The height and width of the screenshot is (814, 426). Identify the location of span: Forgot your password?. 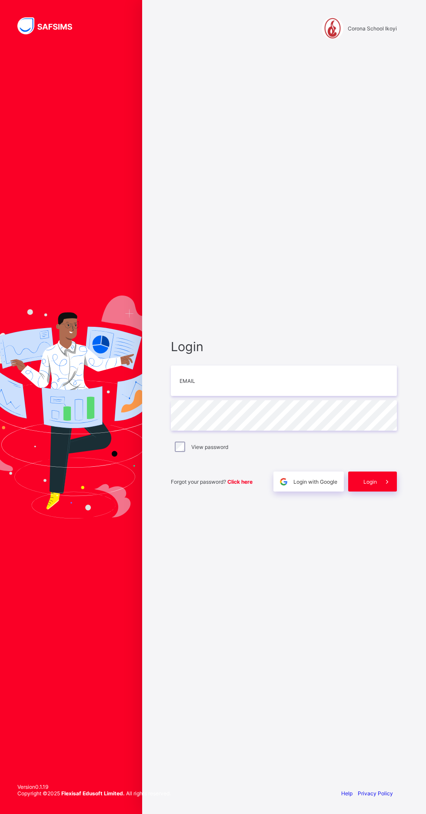
(212, 482).